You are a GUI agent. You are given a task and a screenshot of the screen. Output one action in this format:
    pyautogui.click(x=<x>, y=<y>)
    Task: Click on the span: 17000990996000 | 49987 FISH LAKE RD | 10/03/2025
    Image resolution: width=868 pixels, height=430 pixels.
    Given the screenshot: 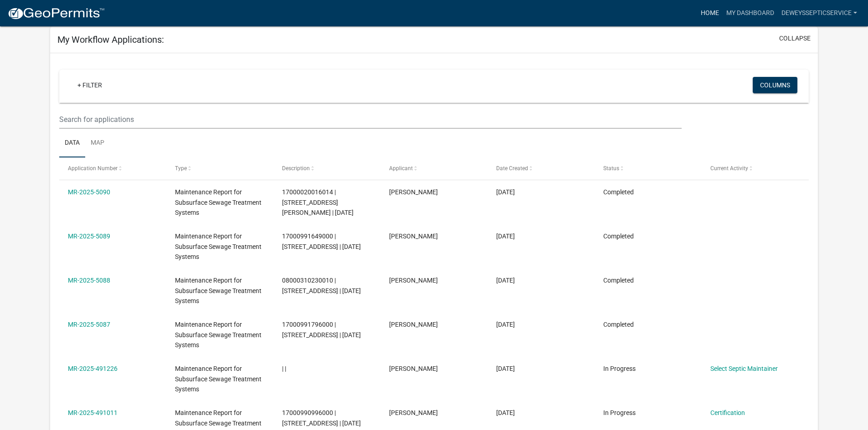 What is the action you would take?
    pyautogui.click(x=321, y=418)
    